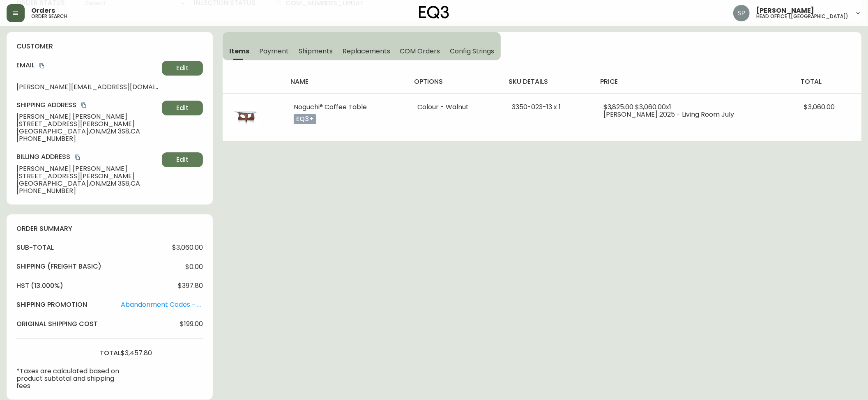 This screenshot has height=400, width=868. What do you see at coordinates (136, 353) in the screenshot?
I see `span: $3,457.80` at bounding box center [136, 353].